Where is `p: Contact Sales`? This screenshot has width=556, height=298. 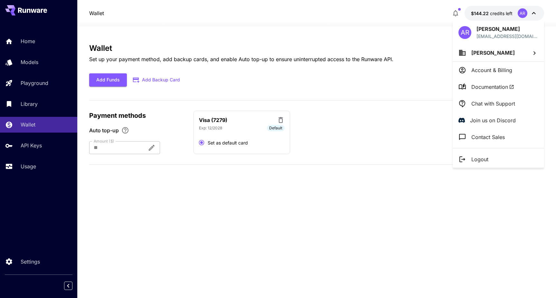
p: Contact Sales is located at coordinates (488, 137).